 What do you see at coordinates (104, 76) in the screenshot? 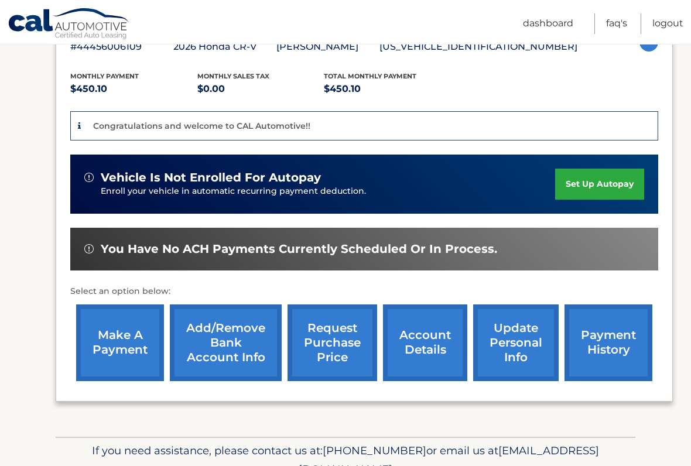
I see `span: Monthly Payment` at bounding box center [104, 76].